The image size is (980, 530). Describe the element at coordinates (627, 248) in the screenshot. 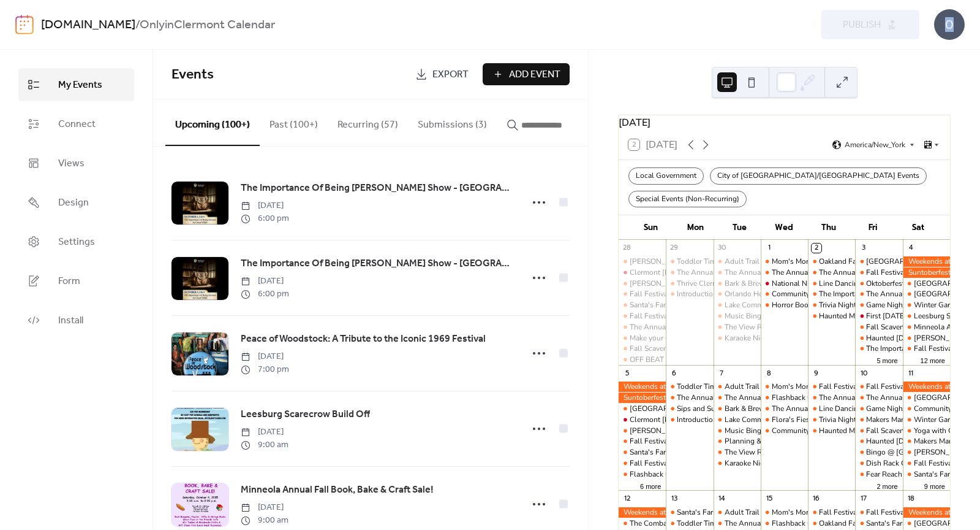

I see `div: 28` at that location.